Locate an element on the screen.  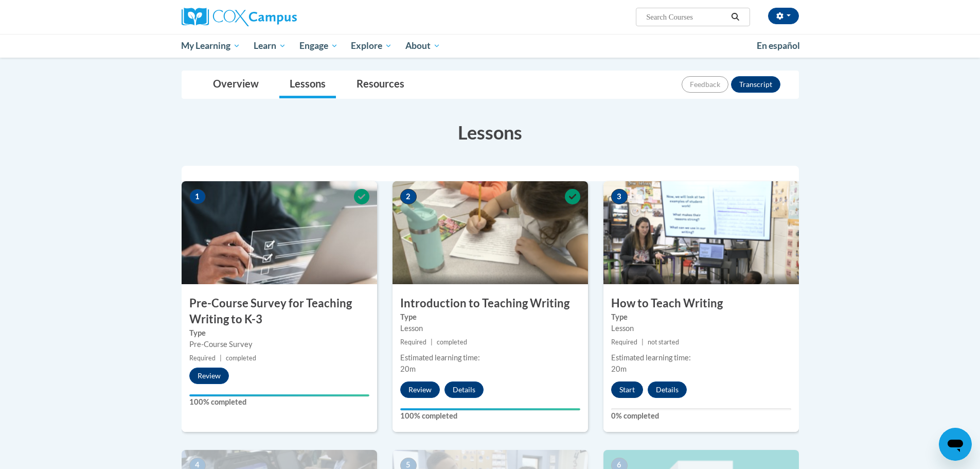
span: 2 is located at coordinates (408, 197).